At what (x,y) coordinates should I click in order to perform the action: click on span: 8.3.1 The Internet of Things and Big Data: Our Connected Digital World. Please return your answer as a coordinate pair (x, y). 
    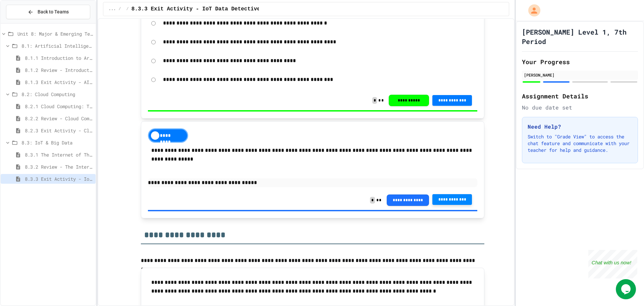
    Looking at the image, I should click on (59, 155).